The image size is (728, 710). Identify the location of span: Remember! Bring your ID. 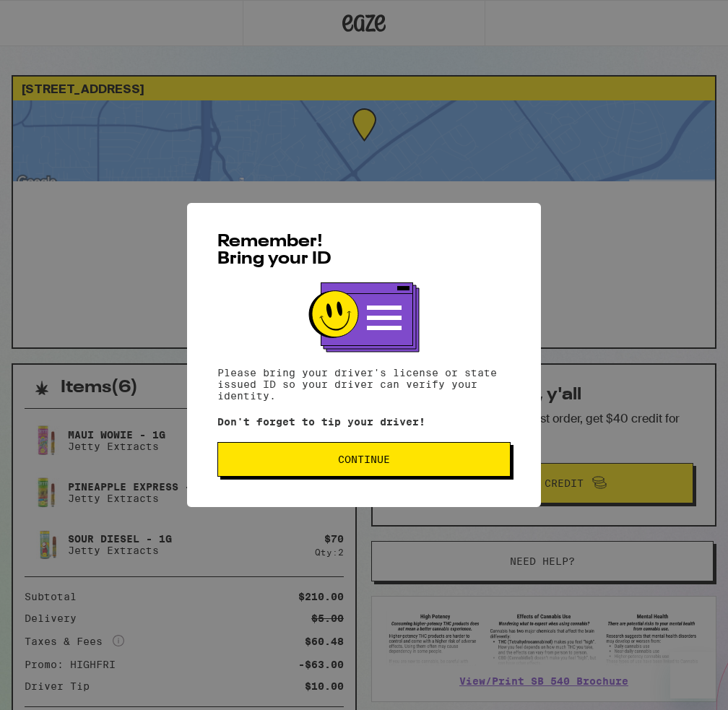
(274, 251).